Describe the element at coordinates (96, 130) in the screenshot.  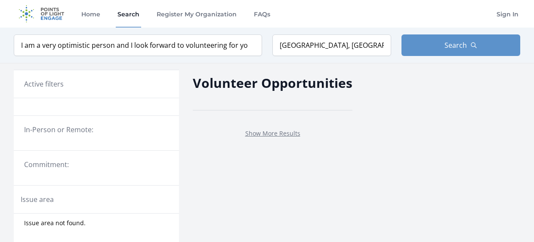
I see `legend: In-Person or Remote:` at that location.